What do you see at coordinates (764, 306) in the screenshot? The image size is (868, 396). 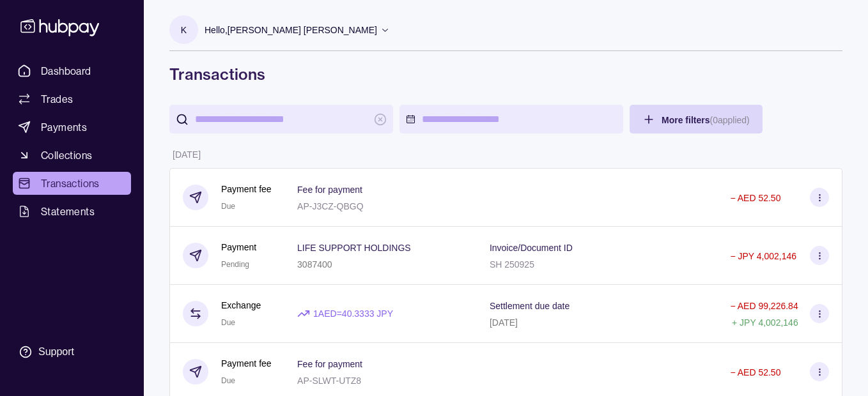 I see `p: − AED 99,226.84` at bounding box center [764, 306].